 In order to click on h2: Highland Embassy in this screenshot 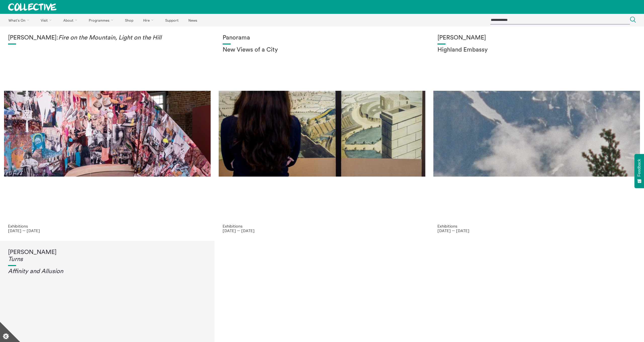, I will do `click(537, 50)`.